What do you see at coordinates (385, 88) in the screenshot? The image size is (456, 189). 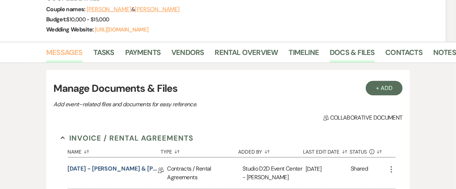 I see `button: + Add` at bounding box center [385, 88].